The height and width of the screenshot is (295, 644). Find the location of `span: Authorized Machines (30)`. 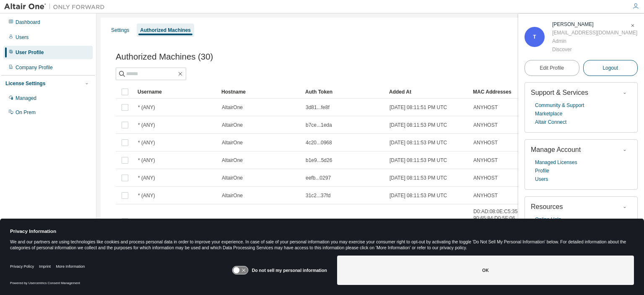

span: Authorized Machines (30) is located at coordinates (164, 57).